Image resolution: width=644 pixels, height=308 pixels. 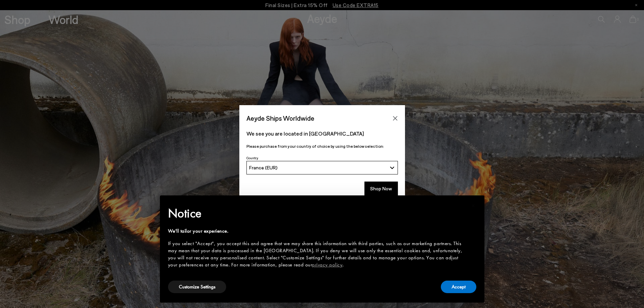 What do you see at coordinates (458, 287) in the screenshot?
I see `button: Accept` at bounding box center [458, 287].